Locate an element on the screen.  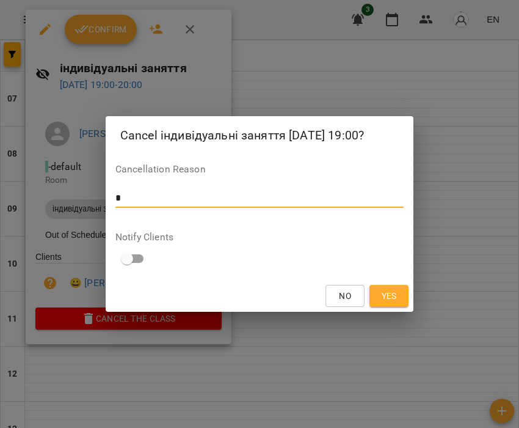
span: Yes is located at coordinates (389, 296).